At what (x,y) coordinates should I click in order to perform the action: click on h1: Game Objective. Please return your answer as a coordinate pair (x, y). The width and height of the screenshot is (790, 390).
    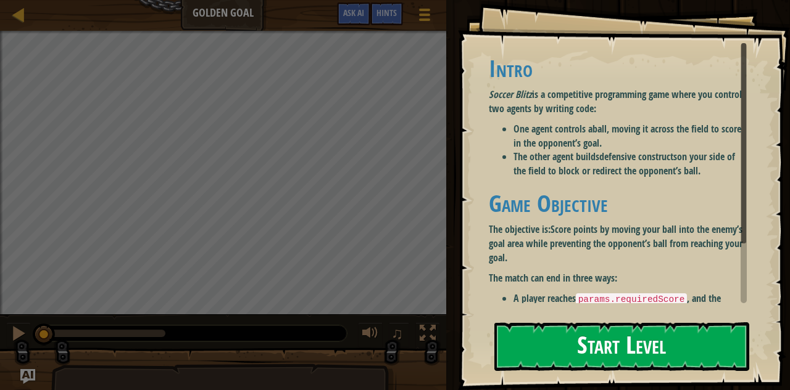
    Looking at the image, I should click on (617, 204).